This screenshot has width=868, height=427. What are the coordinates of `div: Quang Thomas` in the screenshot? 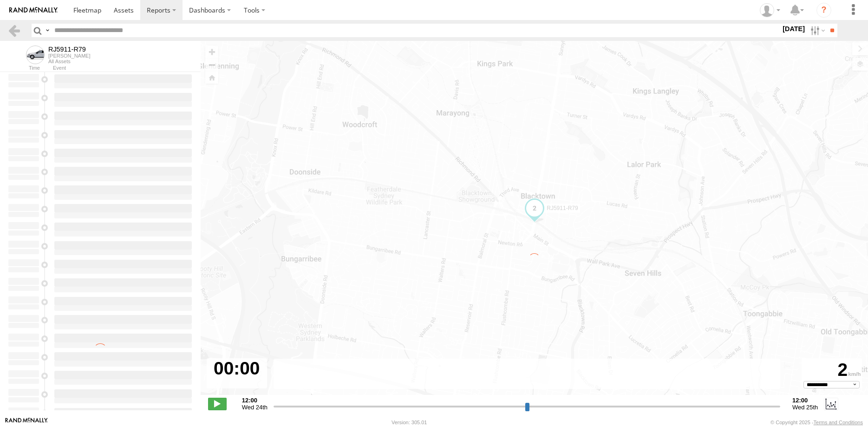 It's located at (770, 10).